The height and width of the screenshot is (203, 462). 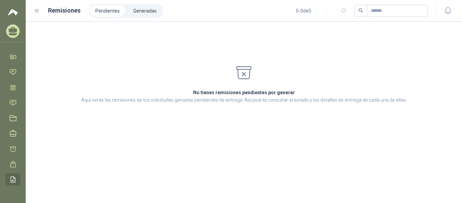 I want to click on a: Generadas, so click(x=145, y=11).